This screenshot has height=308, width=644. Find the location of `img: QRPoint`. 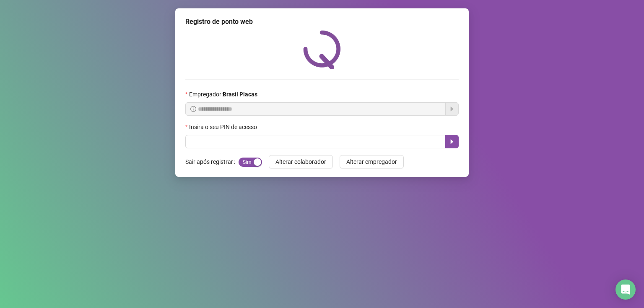

img: QRPoint is located at coordinates (322, 49).